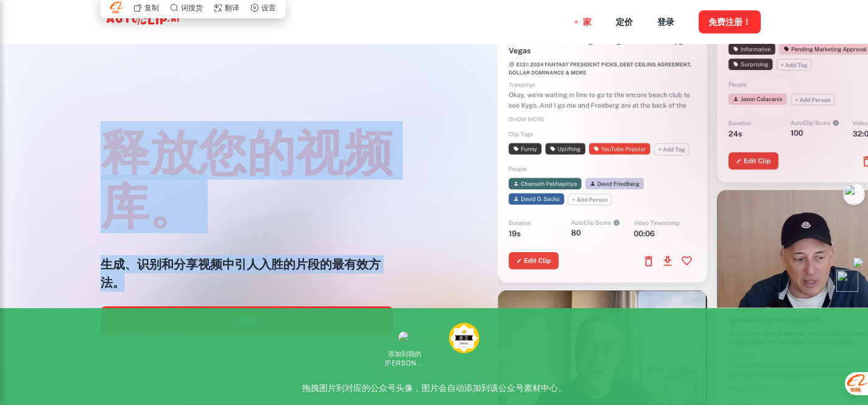  Describe the element at coordinates (730, 22) in the screenshot. I see `button: 免费注册！` at that location.